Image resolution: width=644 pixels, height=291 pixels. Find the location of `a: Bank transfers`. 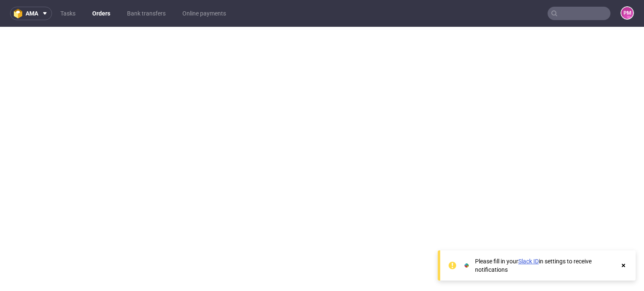

a: Bank transfers is located at coordinates (146, 14).